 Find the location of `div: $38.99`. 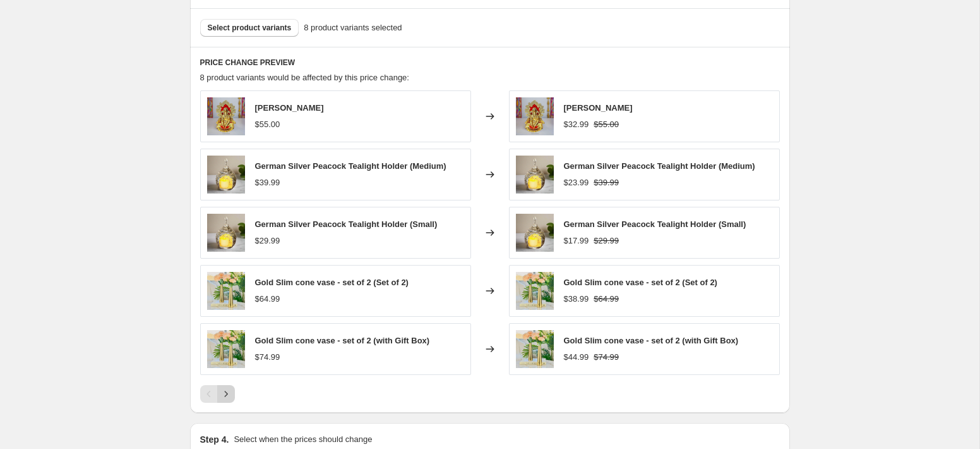

div: $38.99 is located at coordinates (576, 299).